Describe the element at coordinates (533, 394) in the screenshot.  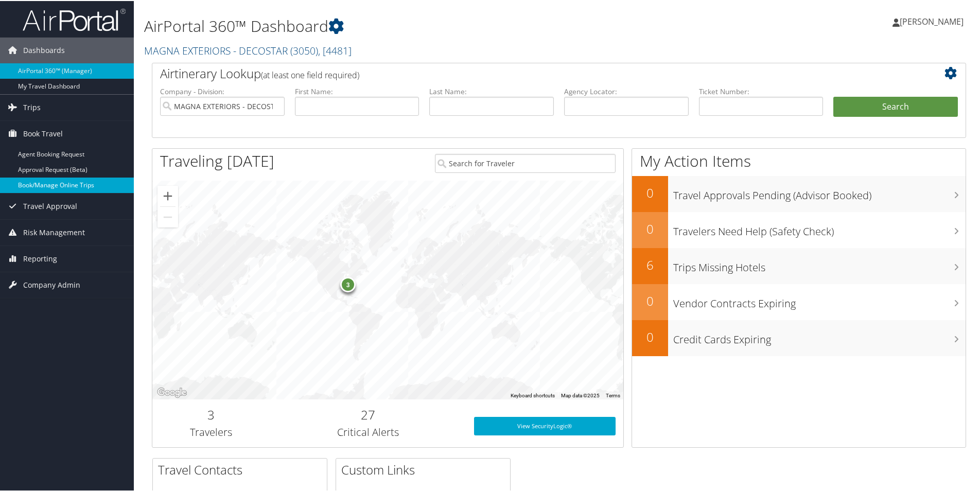
I see `button: Keyboard shortcuts` at that location.